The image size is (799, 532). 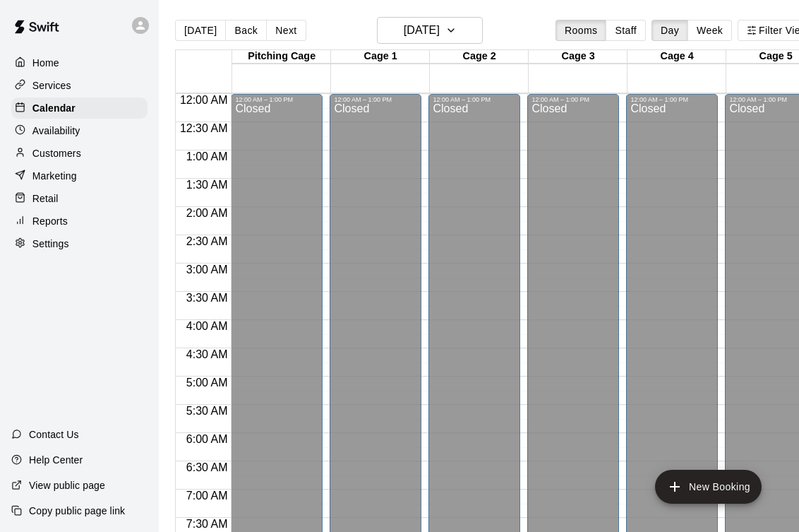 What do you see at coordinates (207, 354) in the screenshot?
I see `span: 4:30 AM` at bounding box center [207, 354].